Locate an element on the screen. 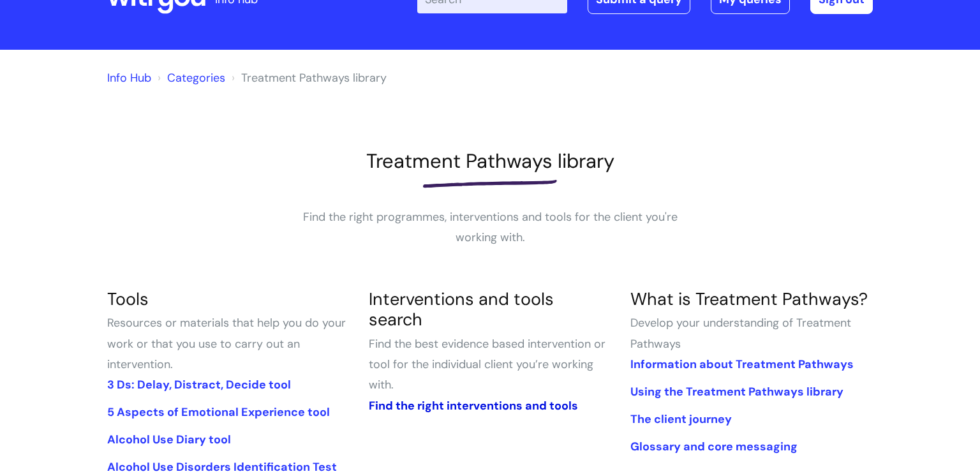 The image size is (980, 474). a: Using the Treatment Pathways library is located at coordinates (737, 392).